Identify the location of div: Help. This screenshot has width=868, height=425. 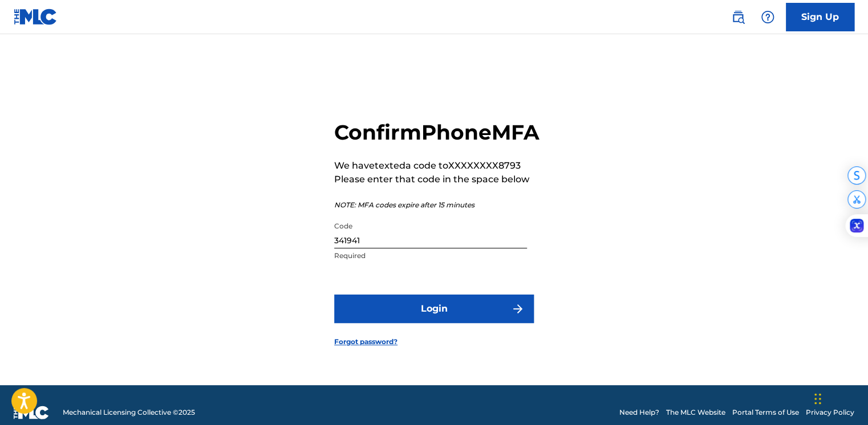
(768, 17).